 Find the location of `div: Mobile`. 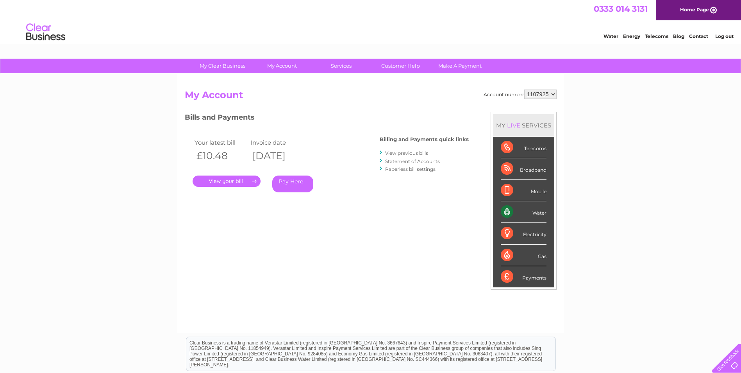

div: Mobile is located at coordinates (523, 190).